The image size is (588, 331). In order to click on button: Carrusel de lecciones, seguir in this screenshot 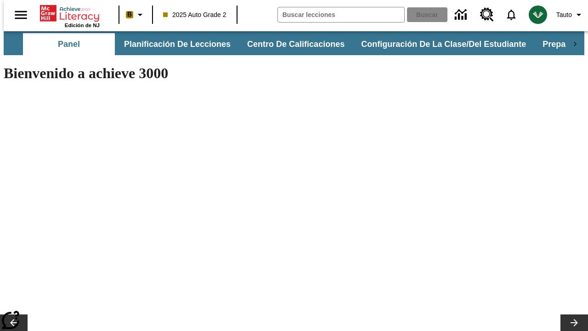, I will do `click(574, 322)`.